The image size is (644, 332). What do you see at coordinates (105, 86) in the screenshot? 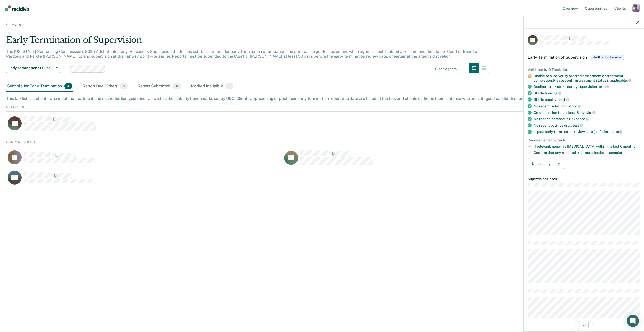
I see `div: Report Due (Other)` at bounding box center [105, 86].